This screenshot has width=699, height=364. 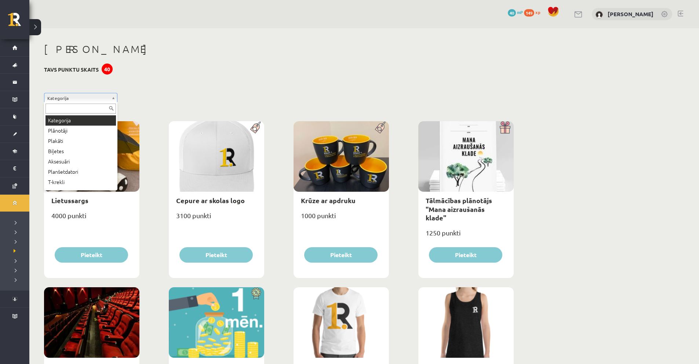 I want to click on div: Planšetdatori, so click(x=81, y=172).